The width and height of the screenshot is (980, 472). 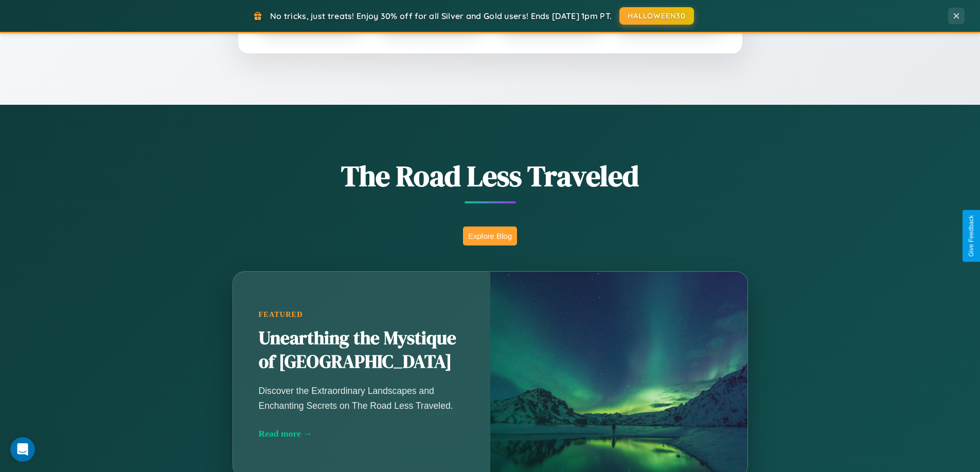 What do you see at coordinates (362, 434) in the screenshot?
I see `div: Read more →` at bounding box center [362, 434].